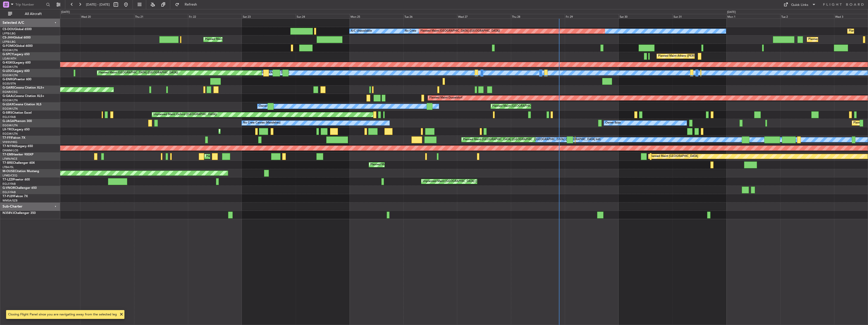  What do you see at coordinates (8, 79) in the screenshot?
I see `span: G-ENRG` at bounding box center [8, 79].